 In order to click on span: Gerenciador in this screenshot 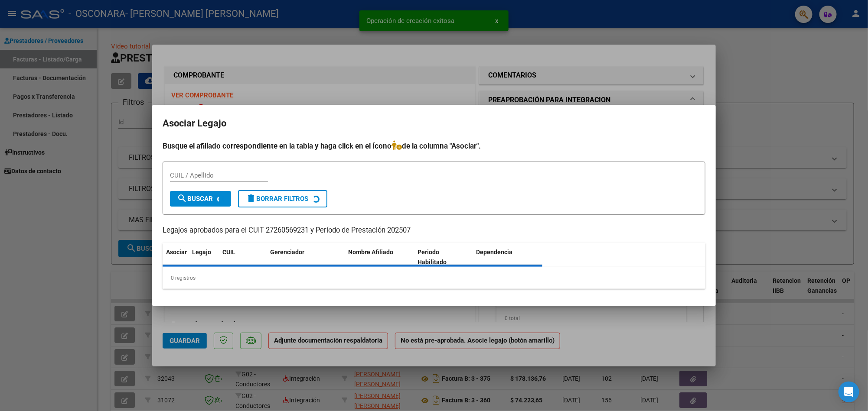, I will do `click(287, 252)`.